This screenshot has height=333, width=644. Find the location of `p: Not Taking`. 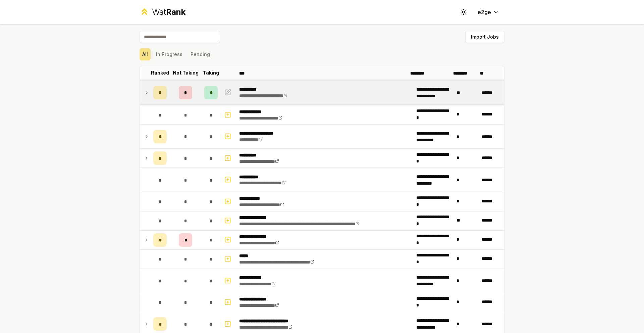

p: Not Taking is located at coordinates (185, 73).